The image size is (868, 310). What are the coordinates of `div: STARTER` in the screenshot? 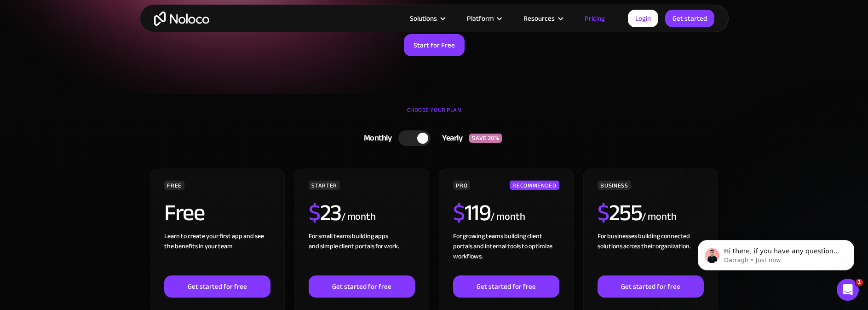 It's located at (324, 185).